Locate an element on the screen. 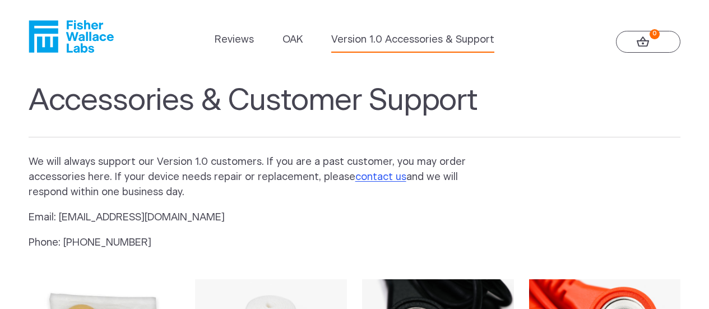 This screenshot has height=309, width=709. a: Fisher Wallace is located at coordinates (71, 36).